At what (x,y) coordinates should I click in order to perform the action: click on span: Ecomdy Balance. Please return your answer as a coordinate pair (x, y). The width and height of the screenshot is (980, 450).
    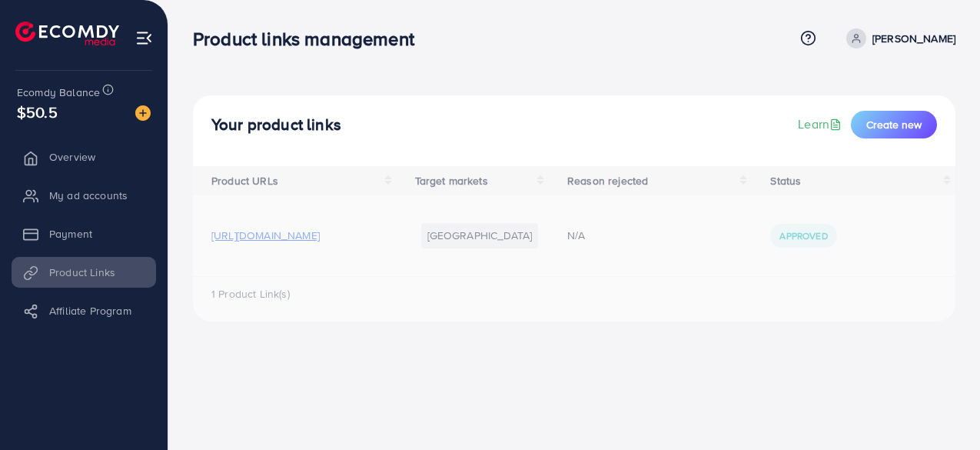
    Looking at the image, I should click on (58, 92).